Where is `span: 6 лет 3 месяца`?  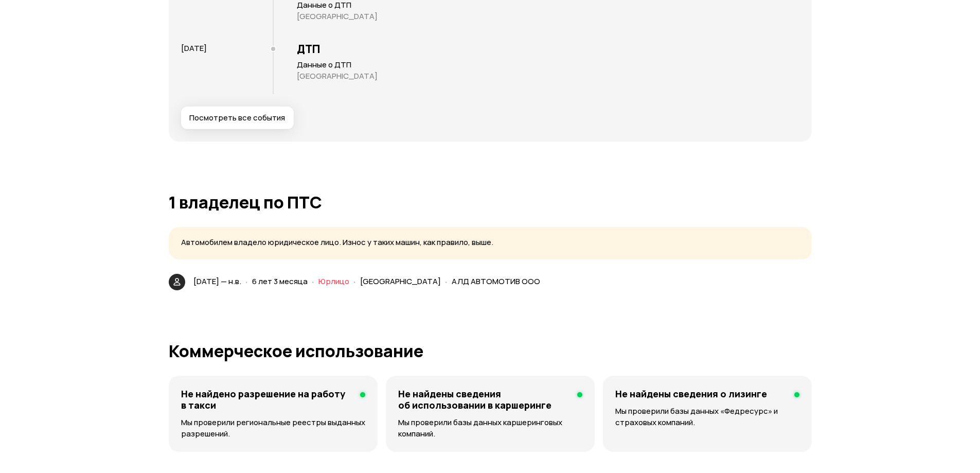 span: 6 лет 3 месяца is located at coordinates (280, 281).